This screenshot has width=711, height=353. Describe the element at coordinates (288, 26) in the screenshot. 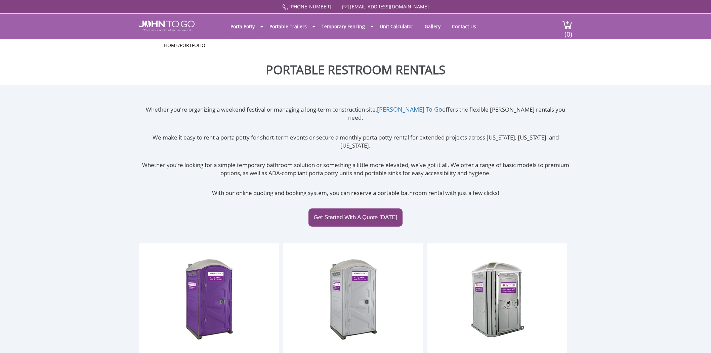

I see `a: Portable Trailers` at that location.